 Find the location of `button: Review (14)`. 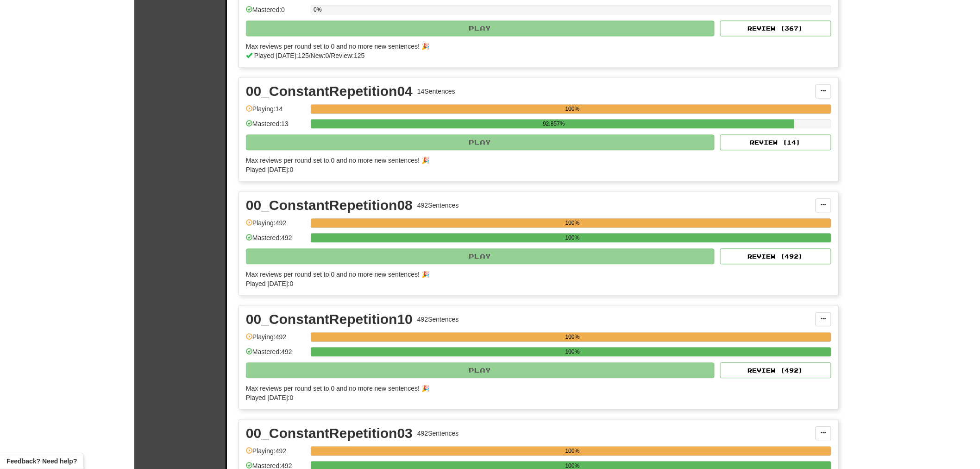

button: Review (14) is located at coordinates (775, 142).